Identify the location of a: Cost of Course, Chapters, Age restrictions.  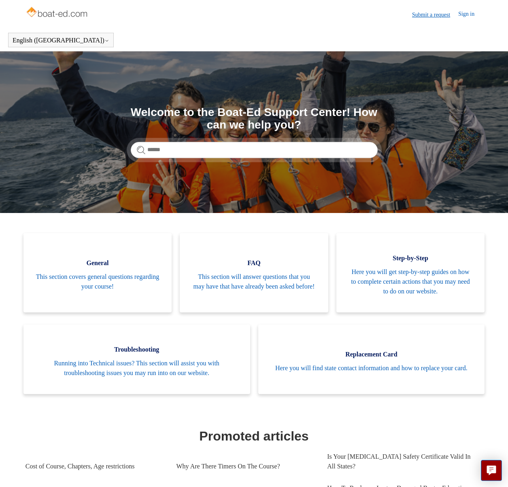
(95, 467).